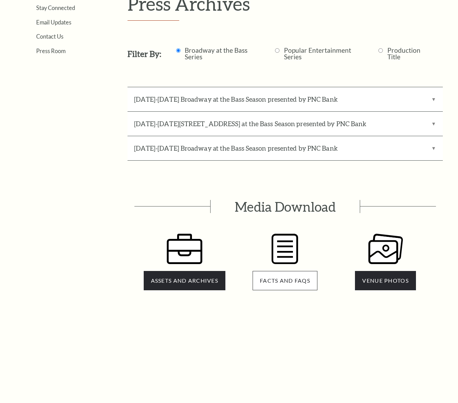 The height and width of the screenshot is (403, 458). I want to click on span: Media Download, so click(285, 207).